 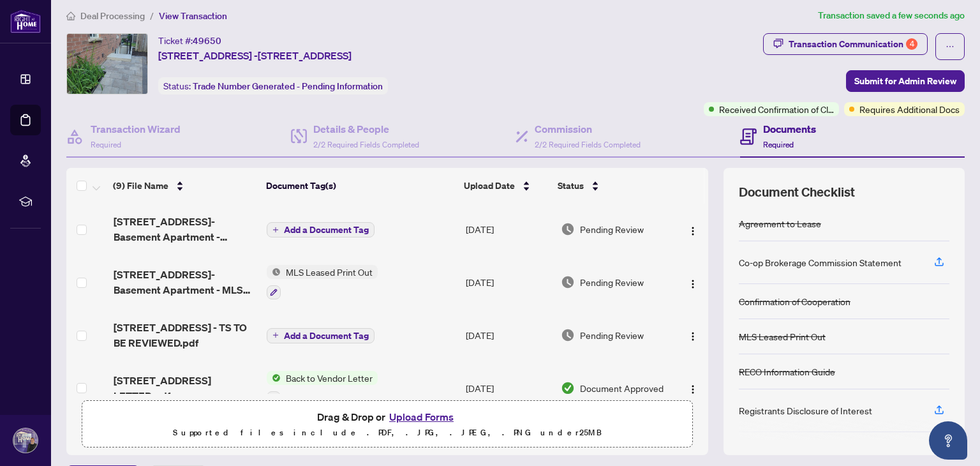 What do you see at coordinates (621, 388) in the screenshot?
I see `span: Document Approved` at bounding box center [621, 388].